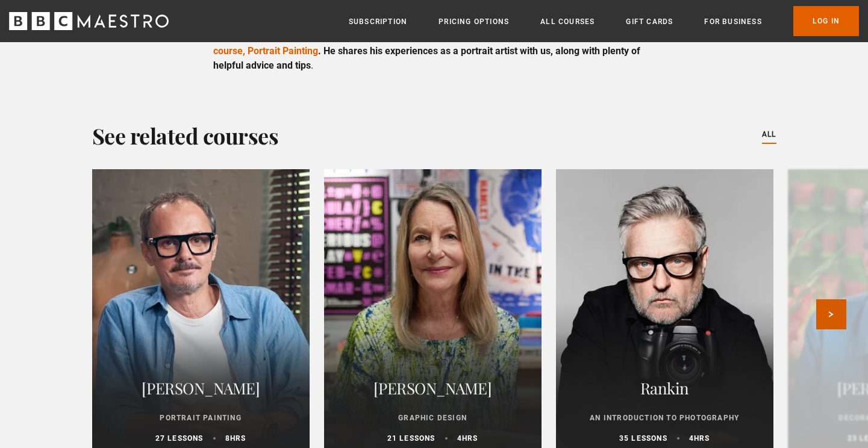 The image size is (868, 448). What do you see at coordinates (649, 22) in the screenshot?
I see `a: Gift Cards` at bounding box center [649, 22].